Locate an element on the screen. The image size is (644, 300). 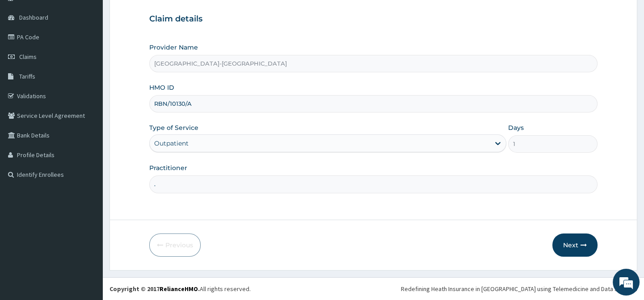
input: Enter Name is located at coordinates (373, 184).